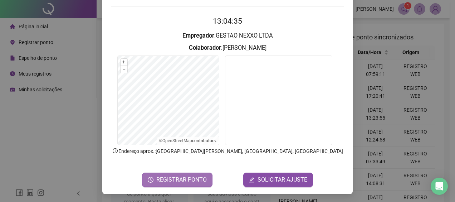  Describe the element at coordinates (115, 151) in the screenshot. I see `span: info-circle` at that location.